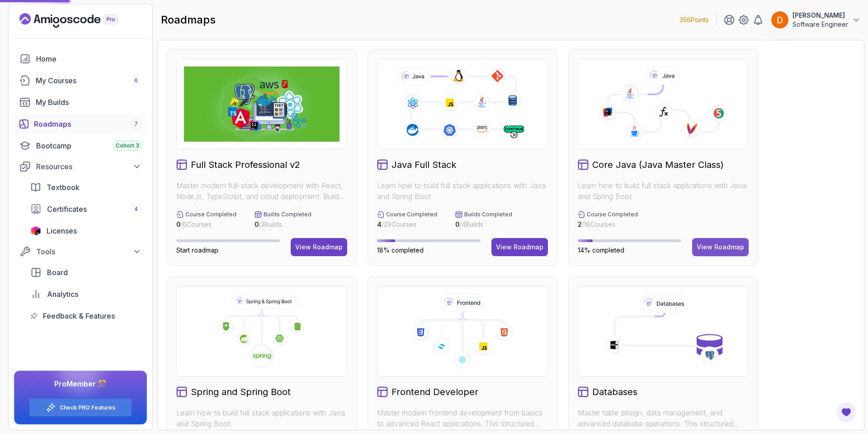 The height and width of the screenshot is (434, 868). Describe the element at coordinates (61, 231) in the screenshot. I see `span: Licenses` at that location.